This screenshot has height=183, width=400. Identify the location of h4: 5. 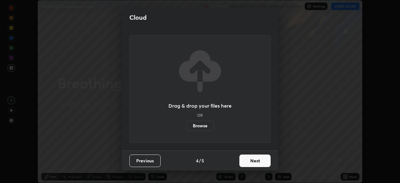
(203, 160).